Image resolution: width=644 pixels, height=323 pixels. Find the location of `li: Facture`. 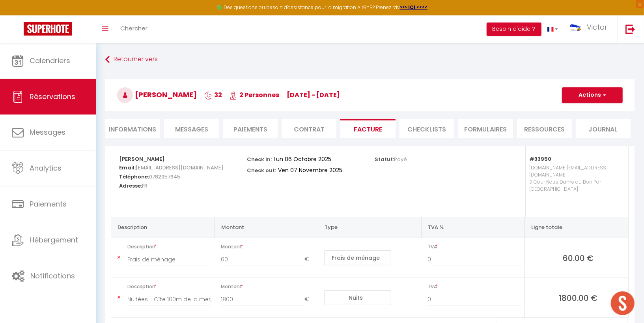

li: Facture is located at coordinates (368, 128).